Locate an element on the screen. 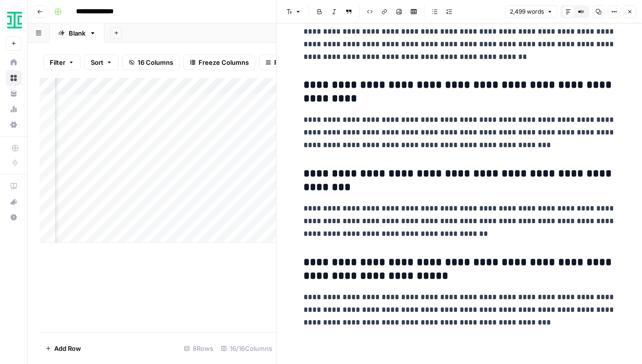  button: Row Height is located at coordinates (288, 63).